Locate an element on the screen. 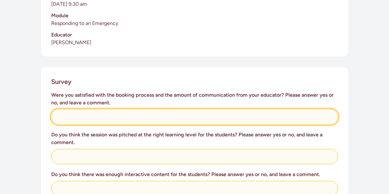 This screenshot has width=389, height=194. h3: Module is located at coordinates (195, 16).